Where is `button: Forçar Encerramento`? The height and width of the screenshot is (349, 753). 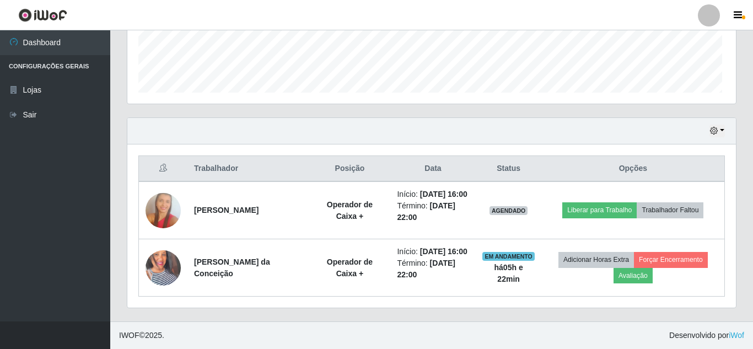 button: Forçar Encerramento is located at coordinates (671, 260).